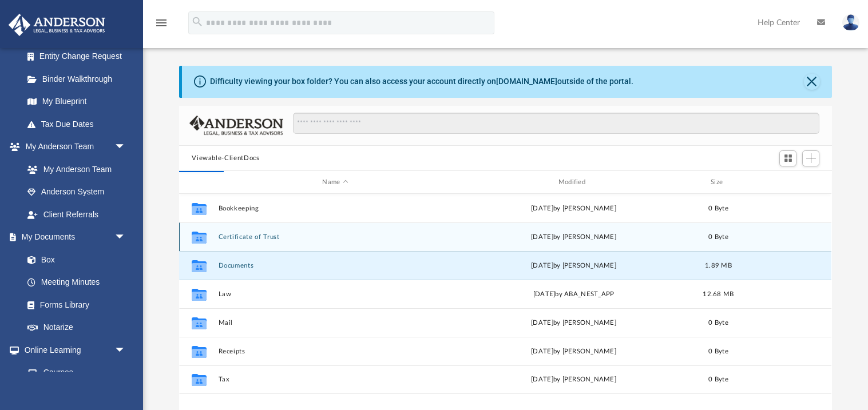 The height and width of the screenshot is (410, 868). Describe the element at coordinates (812, 82) in the screenshot. I see `button: Close` at that location.